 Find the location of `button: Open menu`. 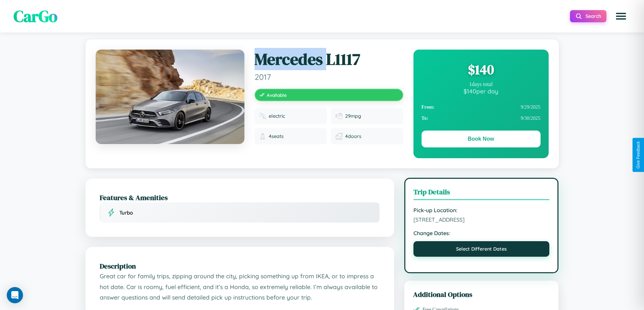

button: Open menu is located at coordinates (620, 16).